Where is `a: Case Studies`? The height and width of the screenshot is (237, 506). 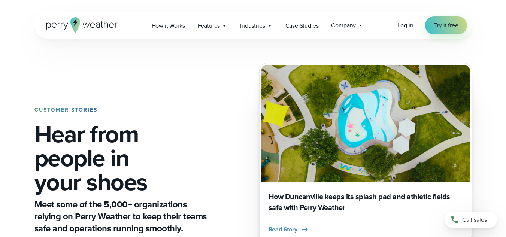 a: Case Studies is located at coordinates (302, 25).